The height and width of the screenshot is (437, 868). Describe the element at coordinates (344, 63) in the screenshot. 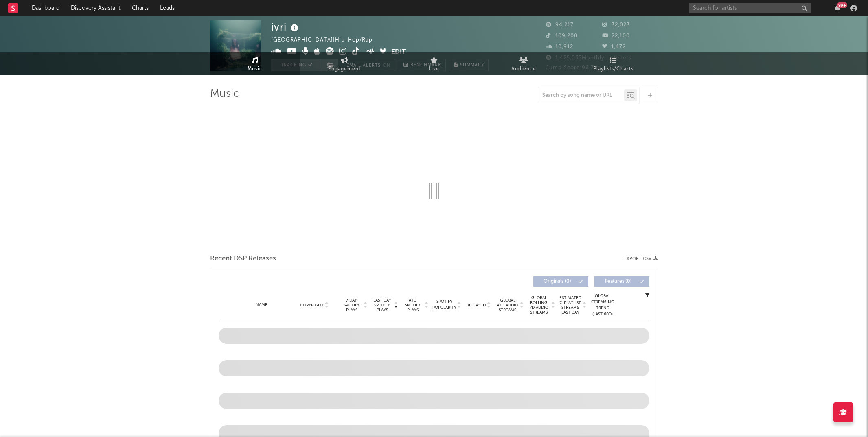

I see `a: Engagement` at that location.